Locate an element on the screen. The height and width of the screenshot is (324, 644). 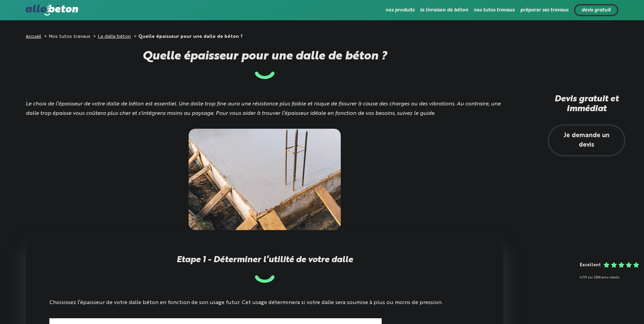
i: Le choix de l’épaisseur de votre dalle de béton est essentiel. Une dalle trop fine aura une résis... is located at coordinates (263, 109).